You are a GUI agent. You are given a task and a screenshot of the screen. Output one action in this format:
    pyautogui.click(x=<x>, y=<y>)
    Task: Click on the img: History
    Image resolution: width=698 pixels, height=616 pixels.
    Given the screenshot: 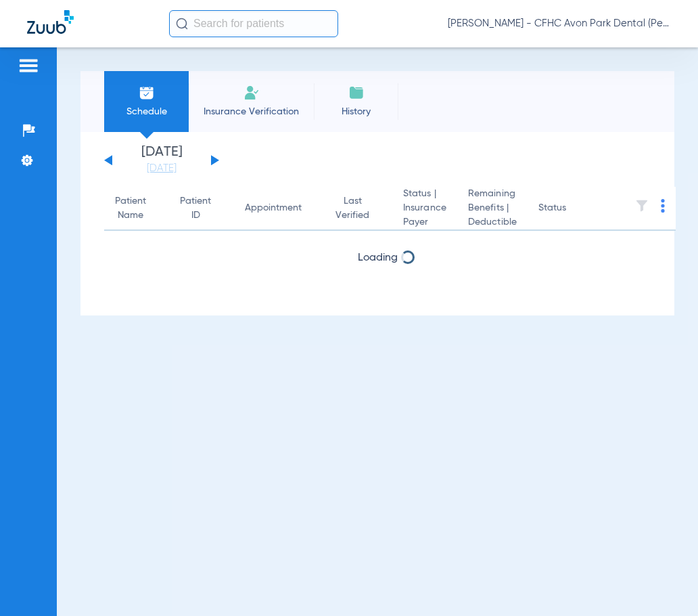 What is the action you would take?
    pyautogui.click(x=357, y=93)
    